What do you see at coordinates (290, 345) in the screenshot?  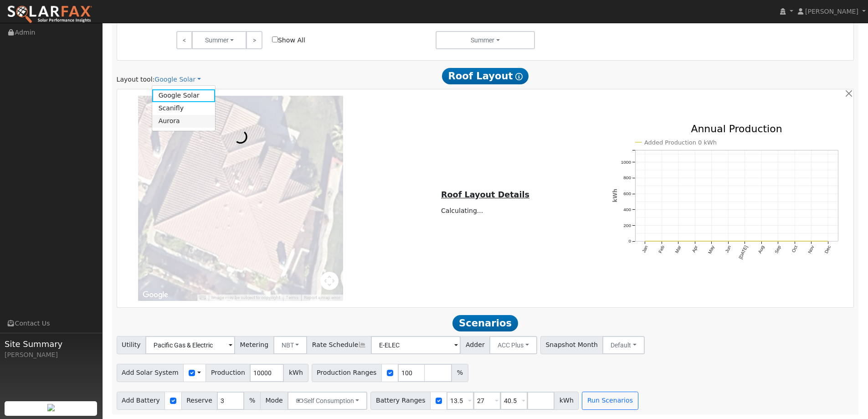 I see `button: NBT` at bounding box center [290, 345].